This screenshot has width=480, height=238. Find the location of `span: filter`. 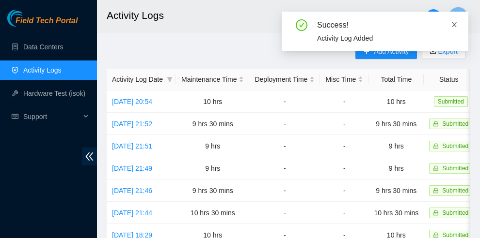

span: filter is located at coordinates (170, 79).